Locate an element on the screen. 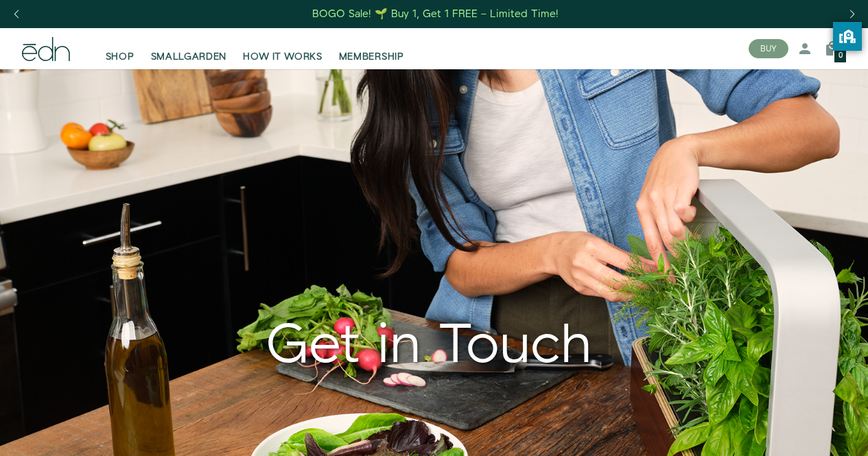 Image resolution: width=868 pixels, height=456 pixels. button: BUY is located at coordinates (768, 49).